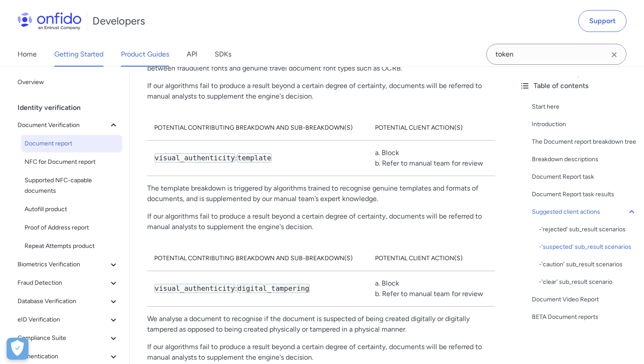  What do you see at coordinates (71, 108) in the screenshot?
I see `div: Identity verification` at bounding box center [71, 108].